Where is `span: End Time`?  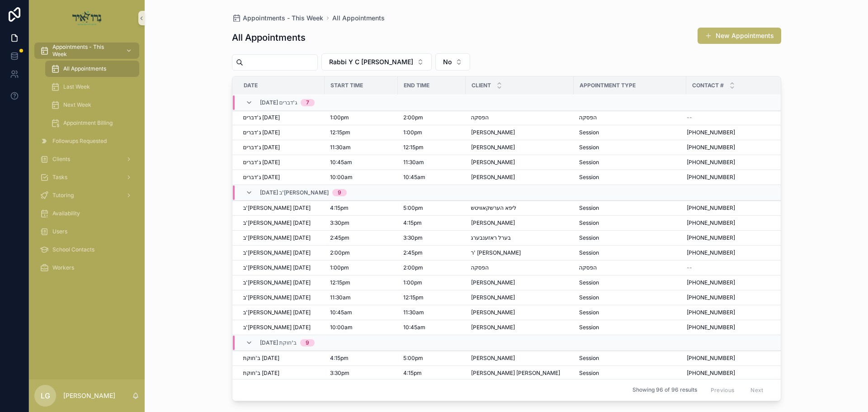 span: End Time is located at coordinates (416, 86).